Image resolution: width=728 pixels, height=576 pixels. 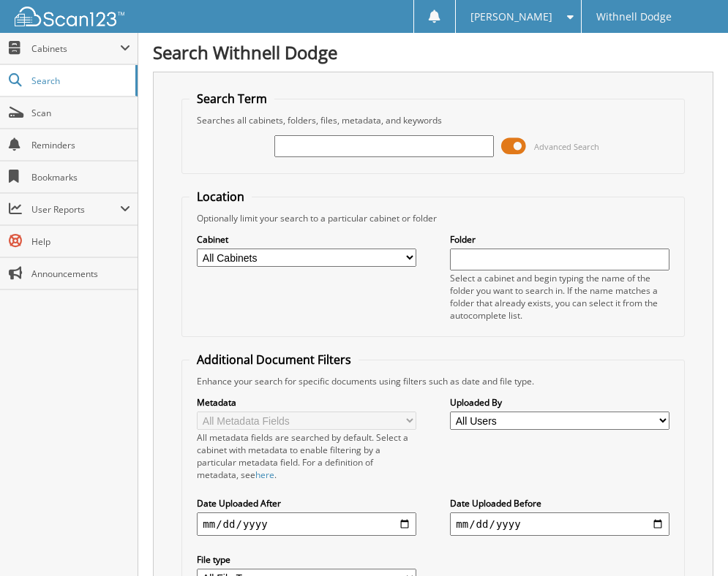 What do you see at coordinates (559, 503) in the screenshot?
I see `label: Date Uploaded Before` at bounding box center [559, 503].